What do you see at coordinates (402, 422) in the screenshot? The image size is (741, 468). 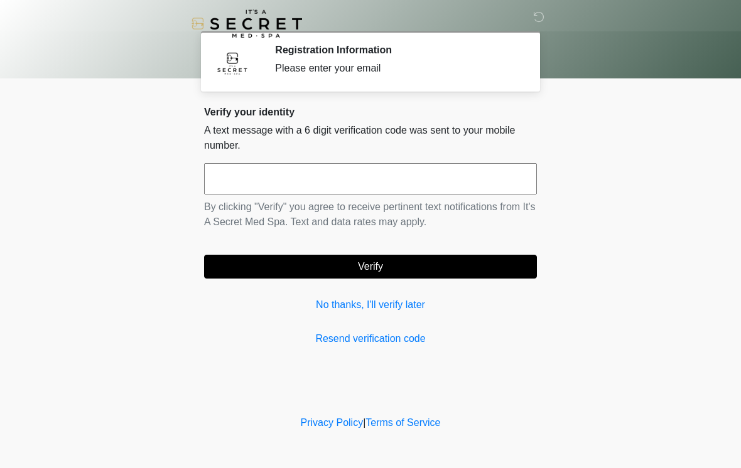 I see `a: Terms of Service` at bounding box center [402, 422].